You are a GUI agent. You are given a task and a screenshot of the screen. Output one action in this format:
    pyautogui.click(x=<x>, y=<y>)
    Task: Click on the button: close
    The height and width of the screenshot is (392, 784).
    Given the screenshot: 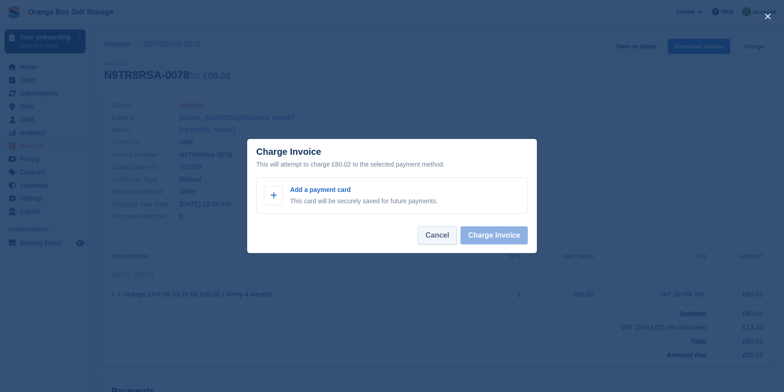 What is the action you would take?
    pyautogui.click(x=768, y=16)
    